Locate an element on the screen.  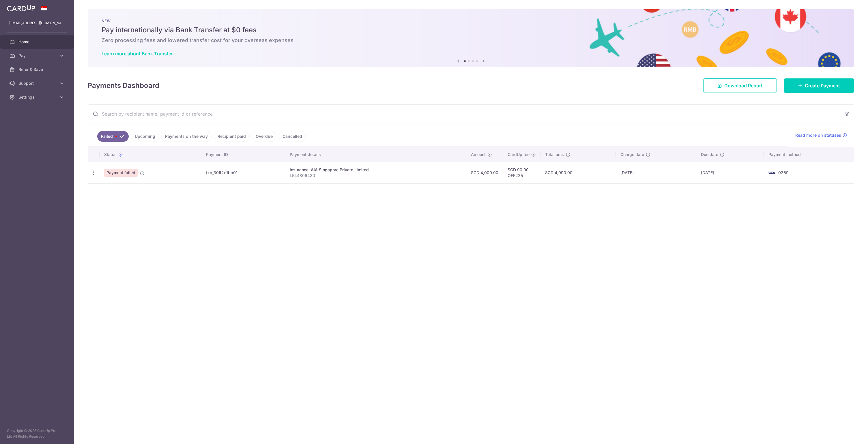
div: Insurance. AIA Singapore Private Limited is located at coordinates (375, 170).